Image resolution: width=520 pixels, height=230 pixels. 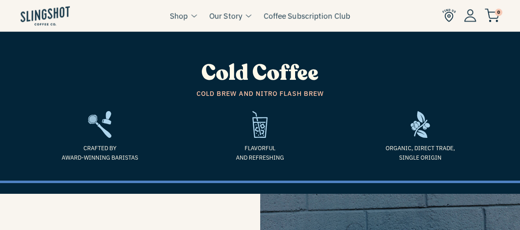 What do you see at coordinates (260, 94) in the screenshot?
I see `span: Cold Brew and Nitro Flash Brew` at bounding box center [260, 94].